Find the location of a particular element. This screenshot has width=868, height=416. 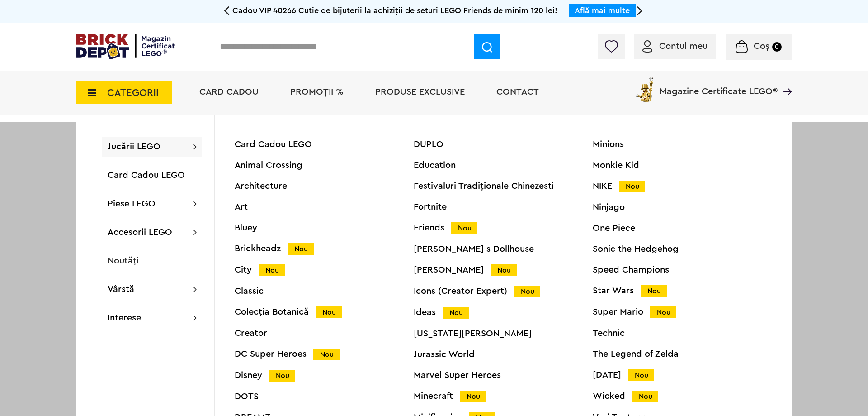

a: Magazine Certificate LEGO® is located at coordinates (784, 79).